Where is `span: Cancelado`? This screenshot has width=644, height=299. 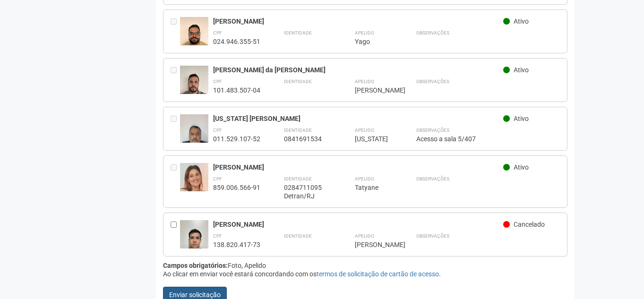 span: Cancelado is located at coordinates (529, 224).